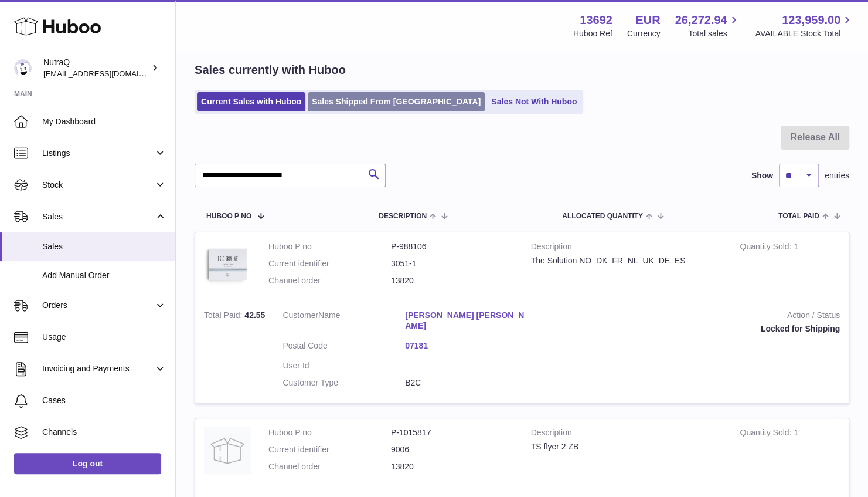 This screenshot has height=497, width=868. I want to click on span: Huboo P no, so click(229, 216).